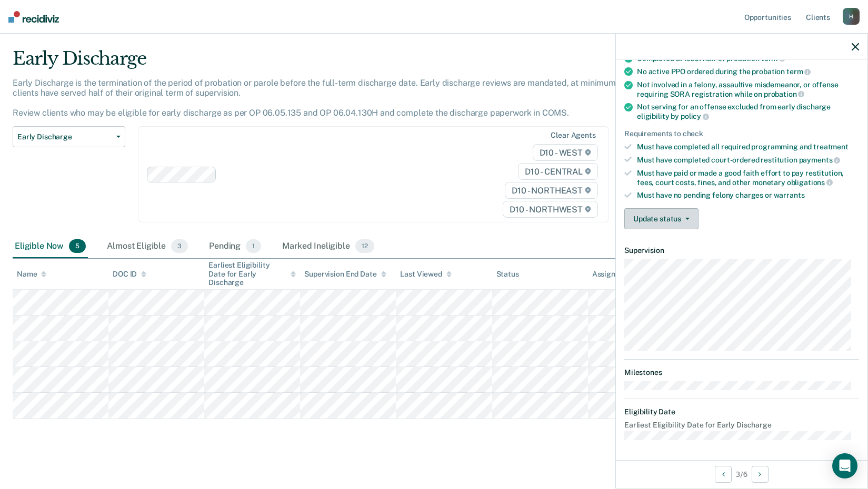 Image resolution: width=868 pixels, height=489 pixels. What do you see at coordinates (551, 191) in the screenshot?
I see `span: D10 - NORTHEAST` at bounding box center [551, 191].